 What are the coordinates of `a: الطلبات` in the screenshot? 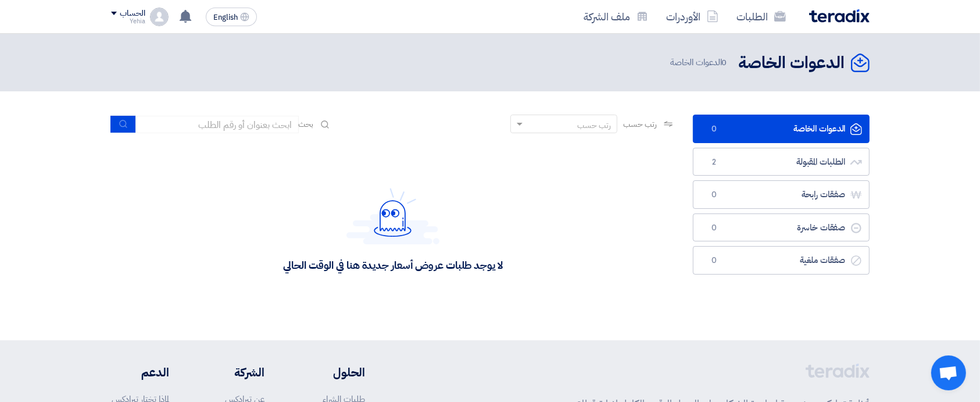 It's located at (761, 17).